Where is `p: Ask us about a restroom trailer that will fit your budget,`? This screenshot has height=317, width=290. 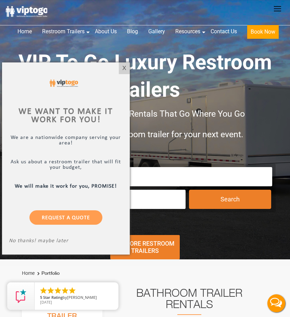
p: Ask us about a restroom trailer that will fit your budget, is located at coordinates (66, 165).